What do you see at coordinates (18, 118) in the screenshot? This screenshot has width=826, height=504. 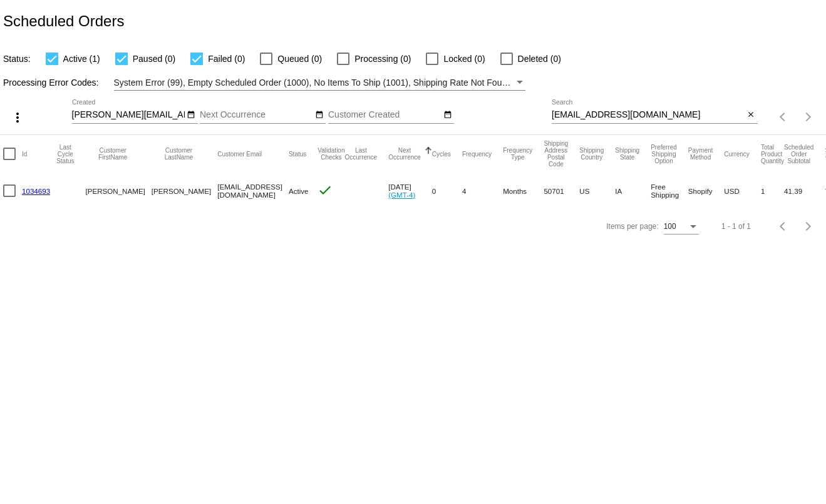 I see `mat-icon: more_vert` at bounding box center [18, 118].